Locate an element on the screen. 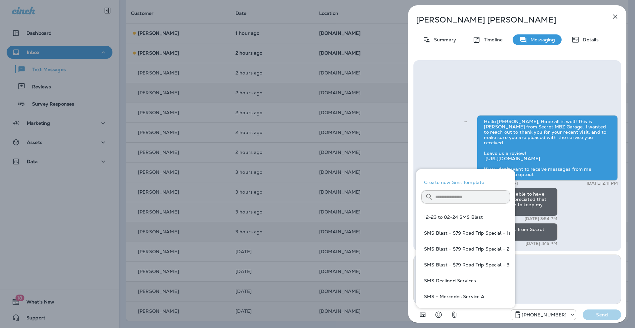 Image resolution: width=635 pixels, height=328 pixels. p: Messaging is located at coordinates (541, 40).